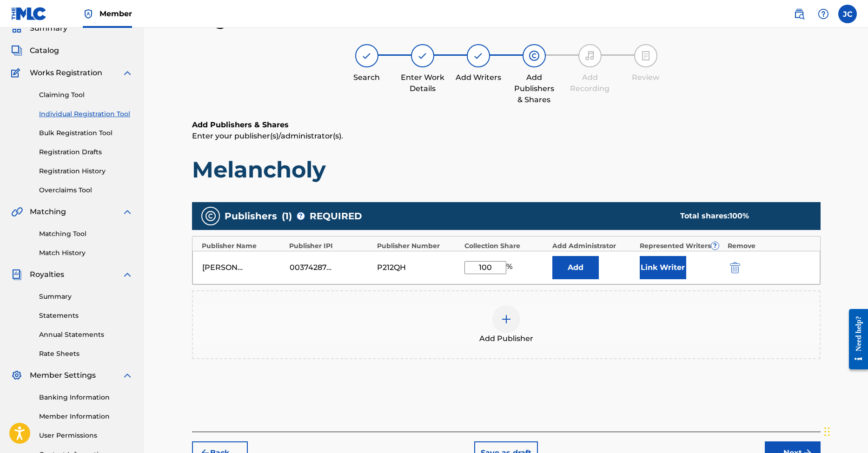  Describe the element at coordinates (479, 56) in the screenshot. I see `img: step indicator icon for Add Writers` at that location.